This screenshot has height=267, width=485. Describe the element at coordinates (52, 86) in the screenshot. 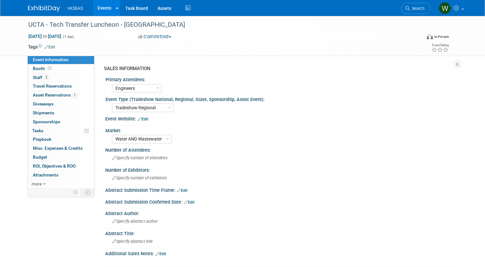

I see `span: Travel Reservations` at that location.